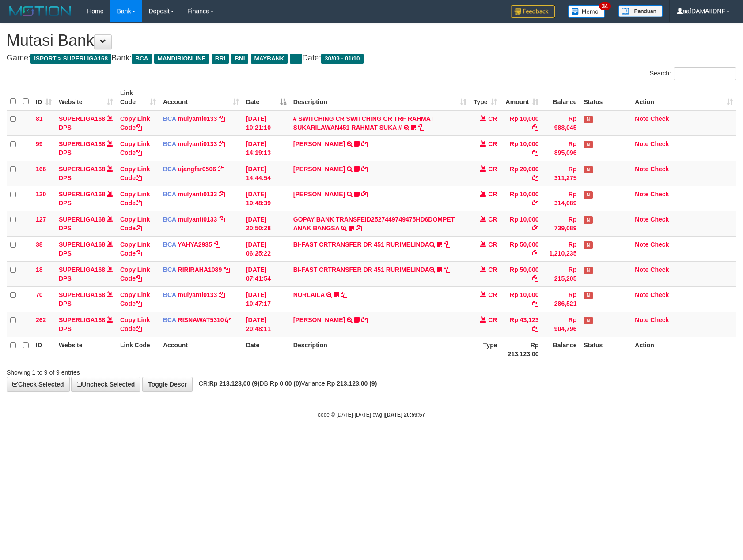 This screenshot has height=560, width=743. What do you see at coordinates (587, 11) in the screenshot?
I see `img: Button%20Memo.svg` at bounding box center [587, 11].